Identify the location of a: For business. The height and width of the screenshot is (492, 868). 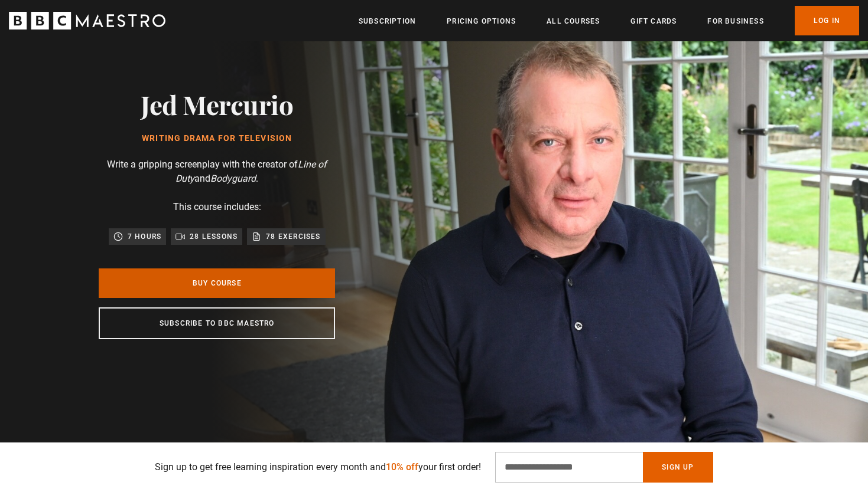
(735, 22).